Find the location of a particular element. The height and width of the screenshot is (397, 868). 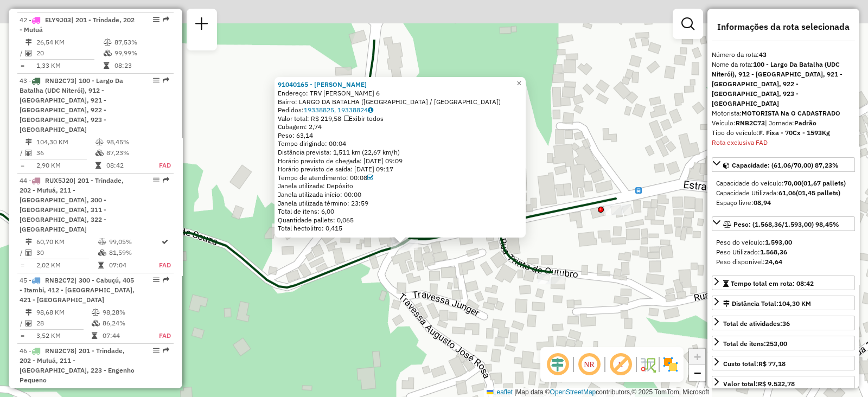

a: Total de atividades:36 is located at coordinates (783, 323).